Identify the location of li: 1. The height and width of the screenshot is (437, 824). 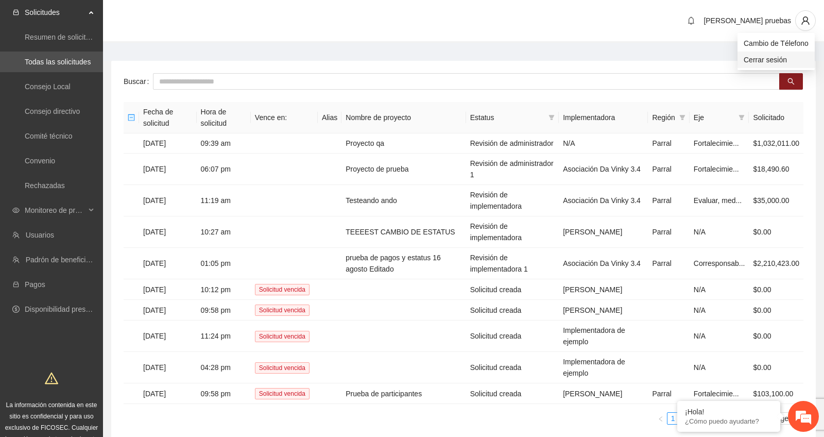
(673, 418).